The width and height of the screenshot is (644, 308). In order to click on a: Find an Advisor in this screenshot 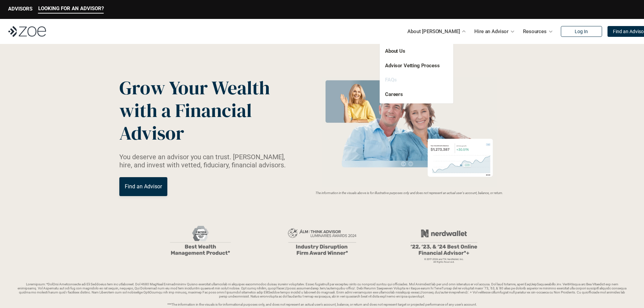, I will do `click(143, 187)`.